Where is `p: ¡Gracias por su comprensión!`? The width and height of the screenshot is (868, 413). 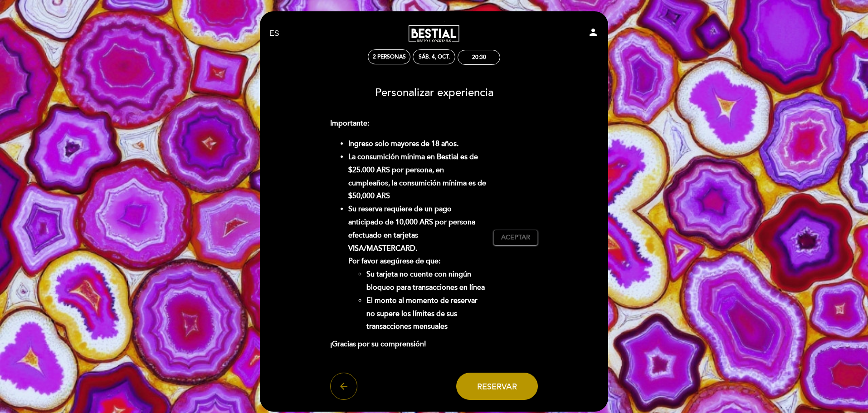
p: ¡Gracias por su comprensión! is located at coordinates (408, 344).